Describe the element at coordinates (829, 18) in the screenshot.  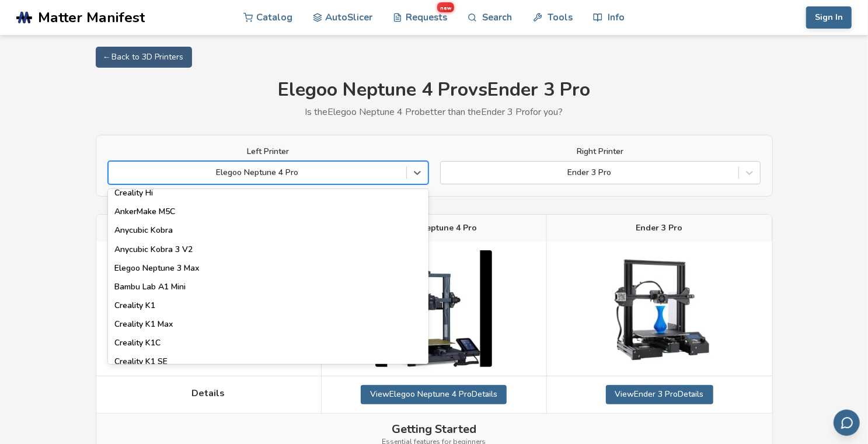
I see `button: Sign In` at that location.